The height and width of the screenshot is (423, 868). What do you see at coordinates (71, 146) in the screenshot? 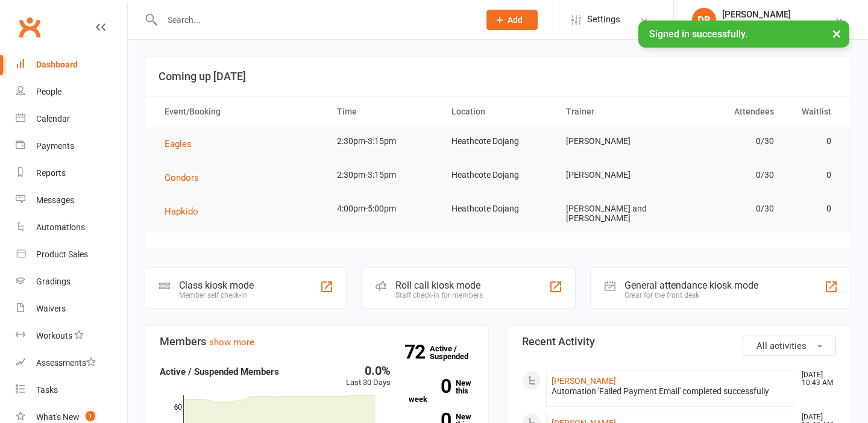
I see `a: Payments` at bounding box center [71, 146].